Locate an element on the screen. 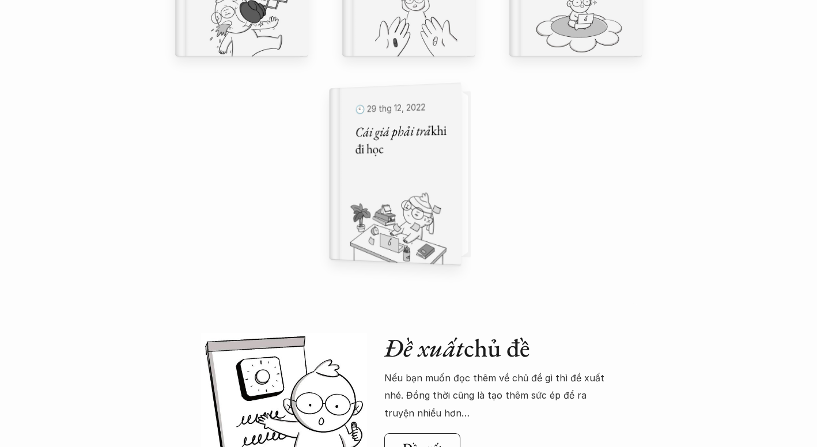  p: Nếu bạn muốn đọc thêm về chủ đề gì thì đề xuất nhé. Đồng thời cũng là tạo thêm sức ép để ra truyệ... is located at coordinates (500, 395).